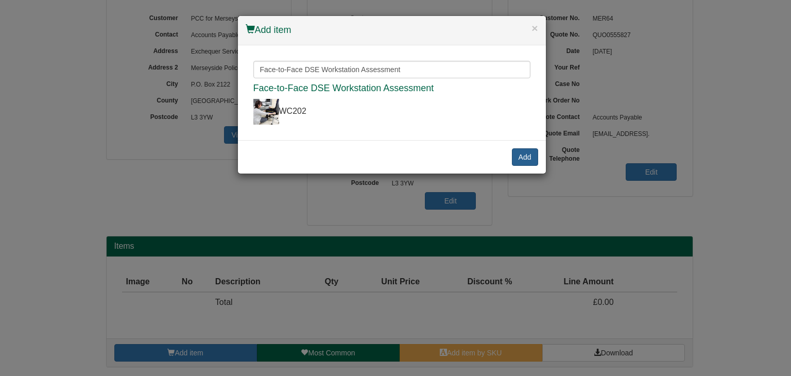  Describe the element at coordinates (392, 89) in the screenshot. I see `h4: Face-to-Face DSE Workstation Assessment` at that location.